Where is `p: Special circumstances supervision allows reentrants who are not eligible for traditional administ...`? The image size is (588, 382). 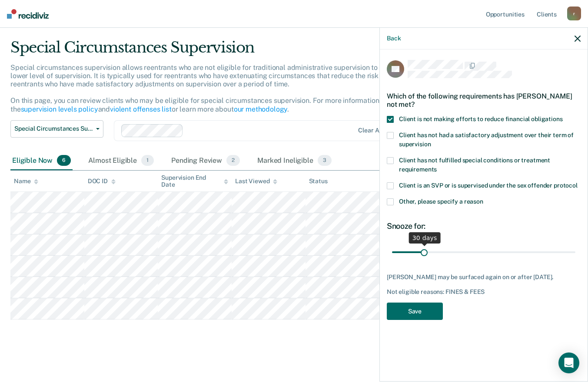 p: Special circumstances supervision allows reentrants who are not eligible for traditional administ... is located at coordinates (224, 88).